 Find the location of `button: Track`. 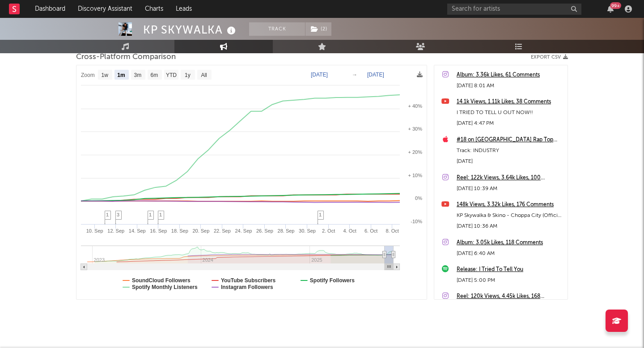

button: Track is located at coordinates (277, 29).